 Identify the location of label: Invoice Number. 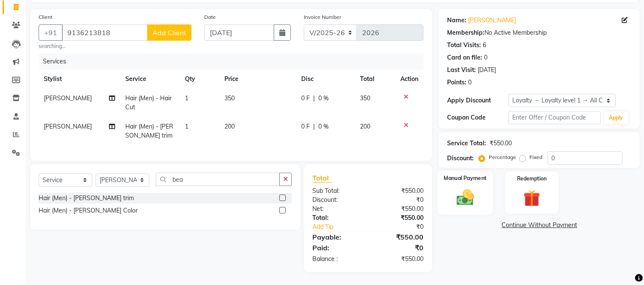
(322, 17).